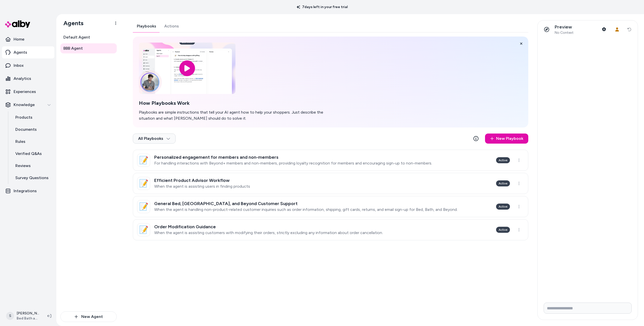 This screenshot has width=644, height=326. I want to click on p: Survey Questions, so click(32, 178).